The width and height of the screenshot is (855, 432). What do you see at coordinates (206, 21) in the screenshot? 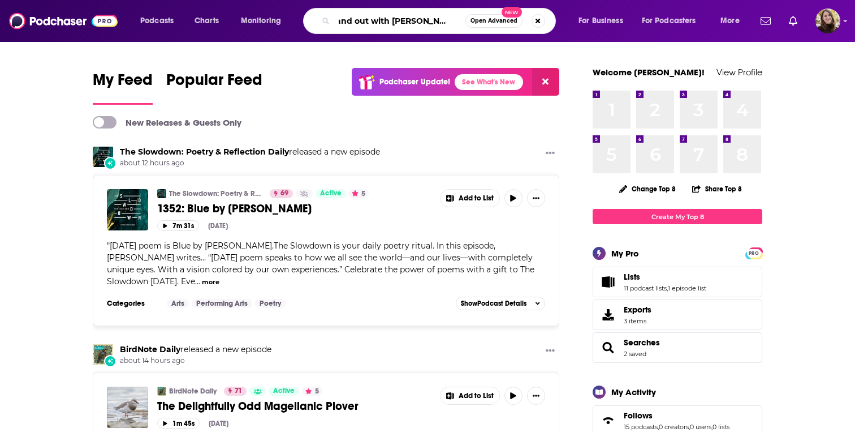
I see `a: Charts` at bounding box center [206, 21].